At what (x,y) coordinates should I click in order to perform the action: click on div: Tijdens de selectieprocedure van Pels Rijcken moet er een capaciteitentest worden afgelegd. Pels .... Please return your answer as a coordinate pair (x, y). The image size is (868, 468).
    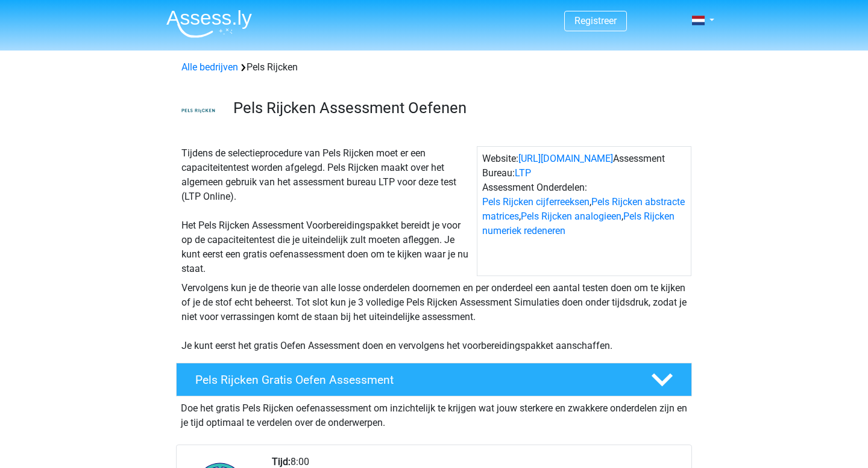
    Looking at the image, I should click on (327, 211).